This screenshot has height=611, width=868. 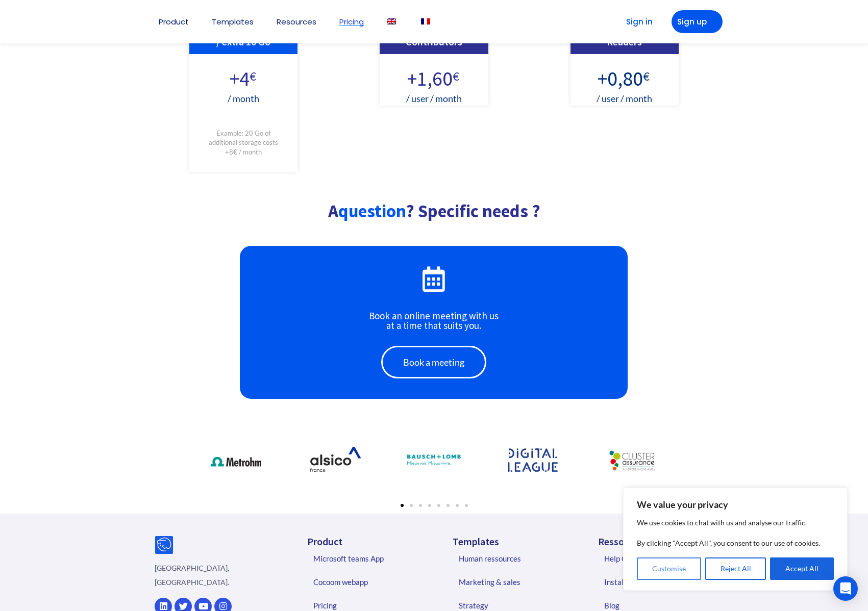 What do you see at coordinates (434, 362) in the screenshot?
I see `span: Book a meeting` at bounding box center [434, 362].